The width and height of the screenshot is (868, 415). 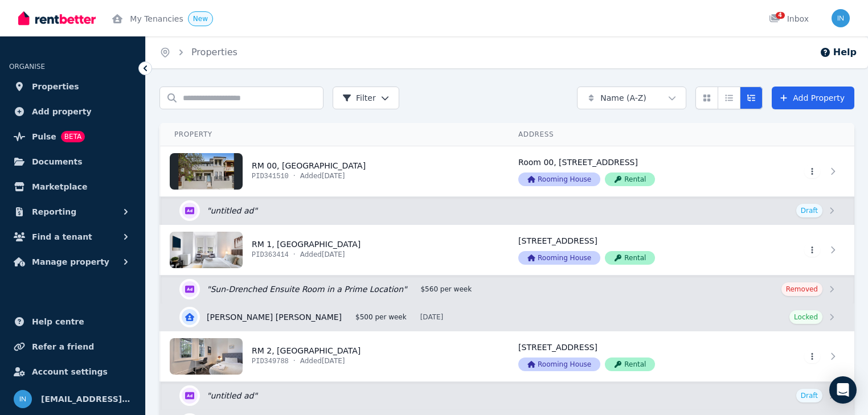 I want to click on a: Help centre, so click(x=72, y=321).